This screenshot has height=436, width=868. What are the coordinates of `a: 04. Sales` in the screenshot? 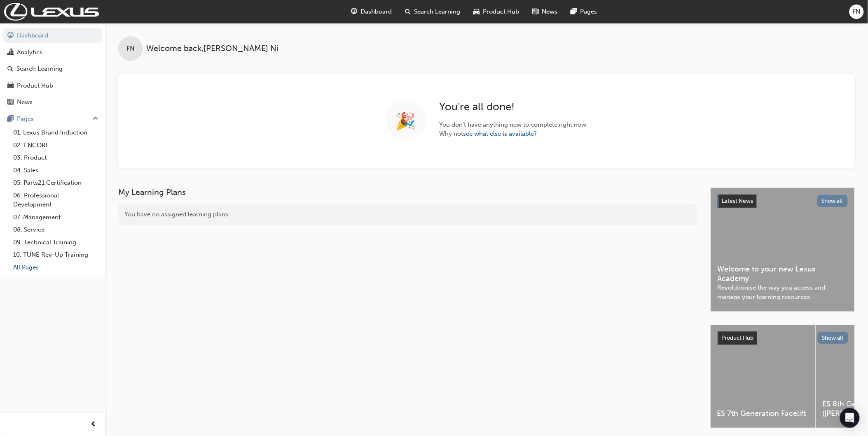 It's located at (56, 170).